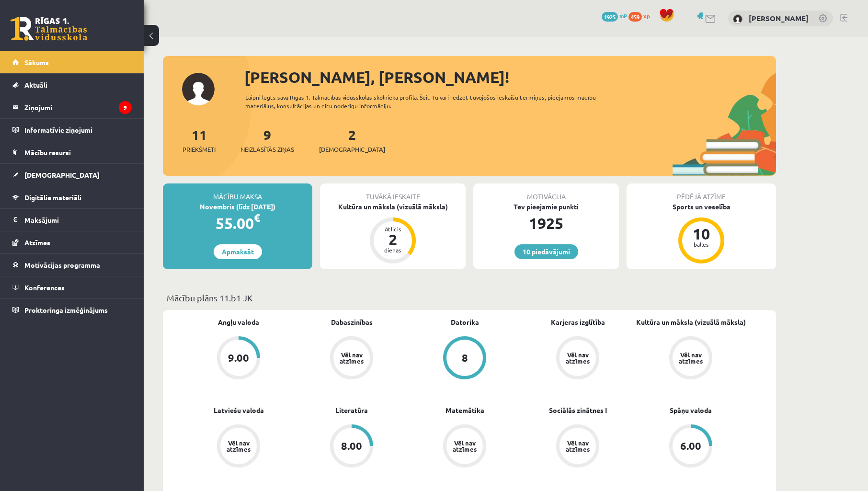 This screenshot has height=491, width=868. What do you see at coordinates (393, 240) in the screenshot?
I see `div: 2` at bounding box center [393, 240].